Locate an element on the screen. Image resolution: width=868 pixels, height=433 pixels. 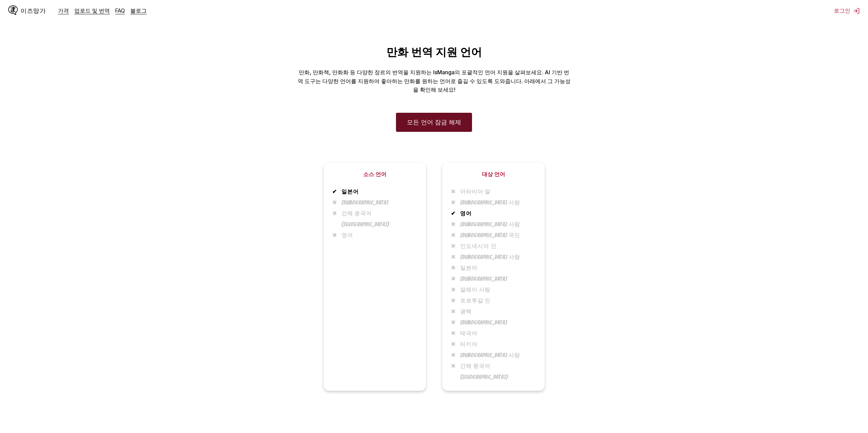
a: 모든 언어 잠금 해제 is located at coordinates (434, 123).